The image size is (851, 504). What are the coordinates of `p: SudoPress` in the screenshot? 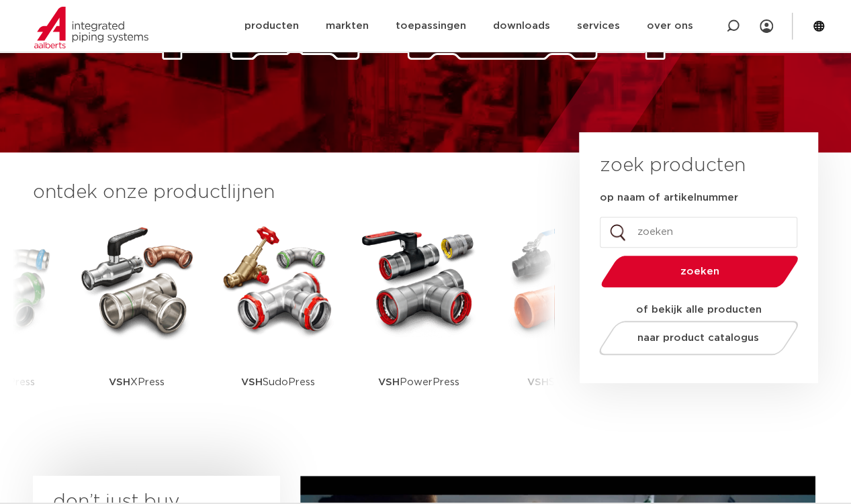 It's located at (278, 382).